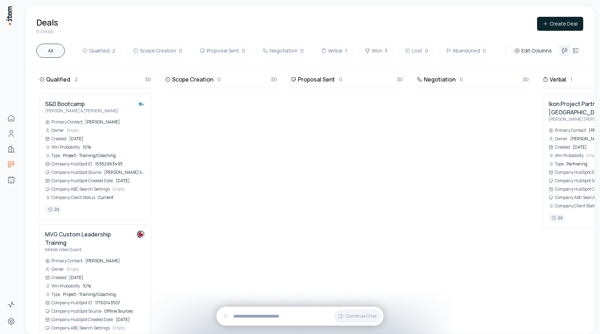 This screenshot has width=600, height=334. What do you see at coordinates (120, 303) in the screenshot?
I see `span: 17760143507` at bounding box center [120, 303].